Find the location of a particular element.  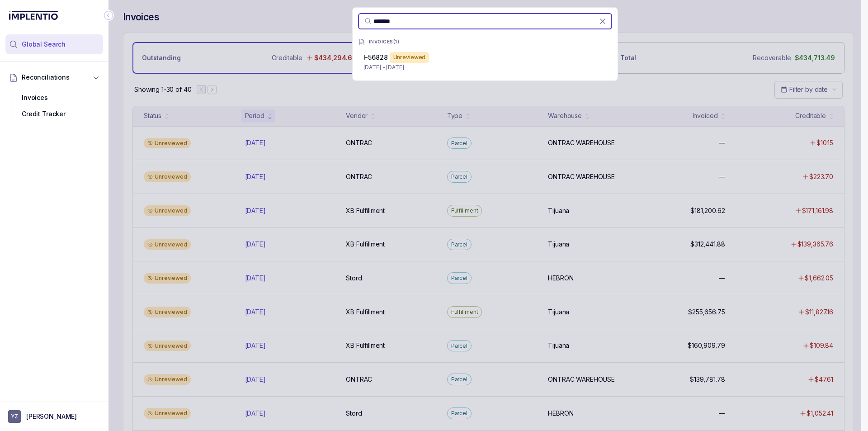

div: Credit Tracker is located at coordinates (54, 114).